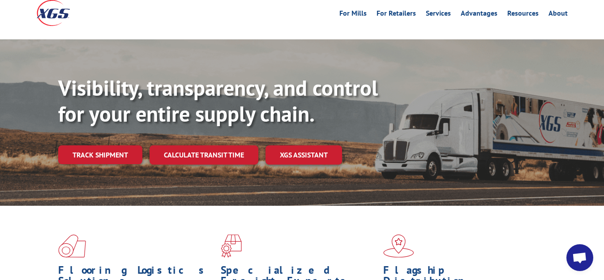 This screenshot has height=280, width=604. I want to click on a: Resources, so click(523, 15).